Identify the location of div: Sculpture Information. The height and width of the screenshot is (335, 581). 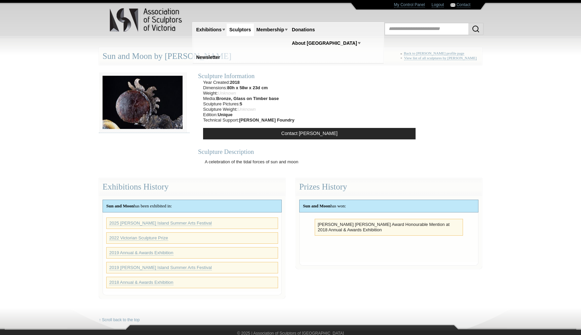
(309, 76).